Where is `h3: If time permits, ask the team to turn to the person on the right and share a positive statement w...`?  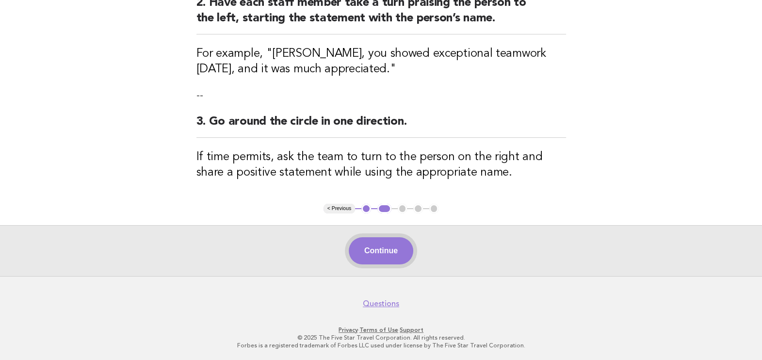 h3: If time permits, ask the team to turn to the person on the right and share a positive statement w... is located at coordinates (381, 165).